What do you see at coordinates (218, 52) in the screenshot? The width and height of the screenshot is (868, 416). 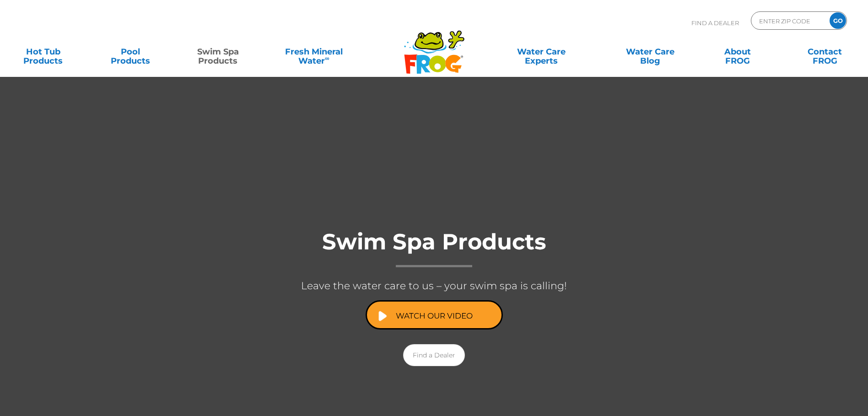 I see `a: Swim SpaProducts` at bounding box center [218, 52].